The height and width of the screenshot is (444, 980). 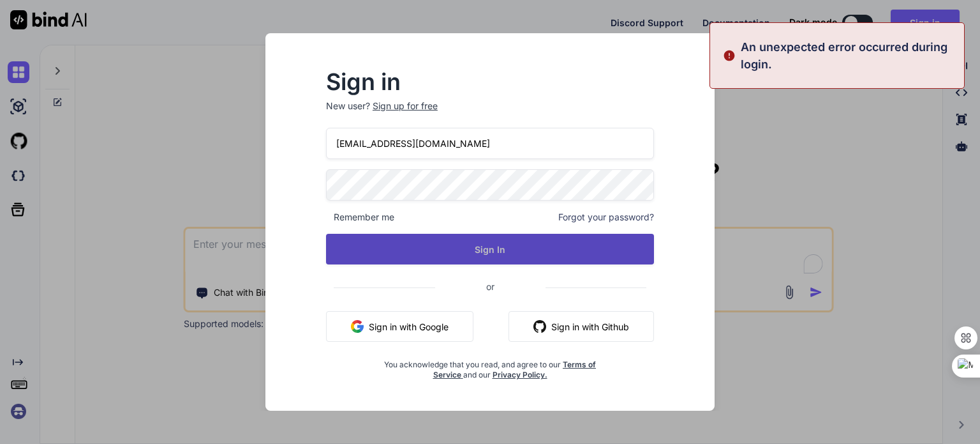 I want to click on p: An unexpected error occurred during login., so click(x=848, y=56).